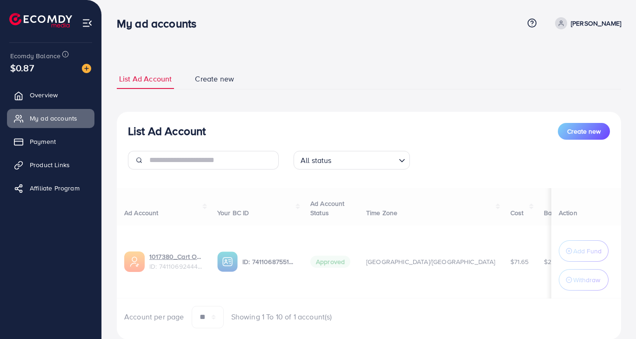 This screenshot has height=339, width=636. Describe the element at coordinates (50, 165) in the screenshot. I see `span: Product Links` at that location.